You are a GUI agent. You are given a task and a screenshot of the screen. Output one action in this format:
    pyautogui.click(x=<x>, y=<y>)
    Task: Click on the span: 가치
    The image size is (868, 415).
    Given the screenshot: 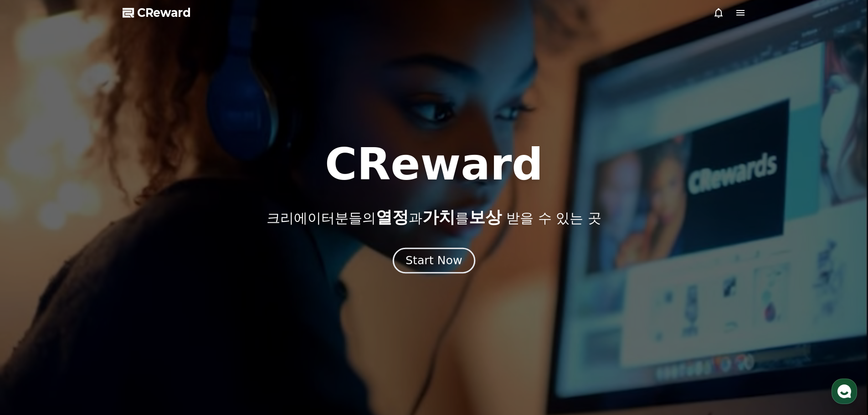 What is the action you would take?
    pyautogui.click(x=439, y=217)
    